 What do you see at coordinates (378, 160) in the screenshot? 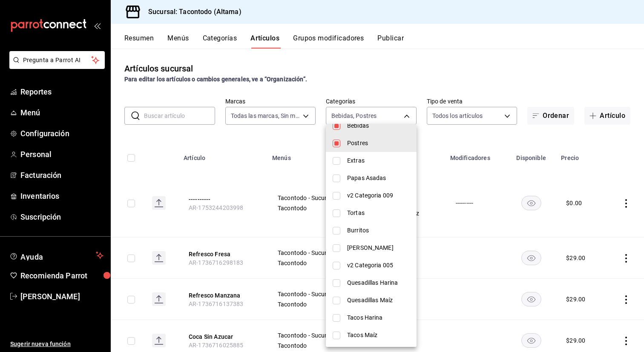
I see `span: Extras` at bounding box center [378, 160].